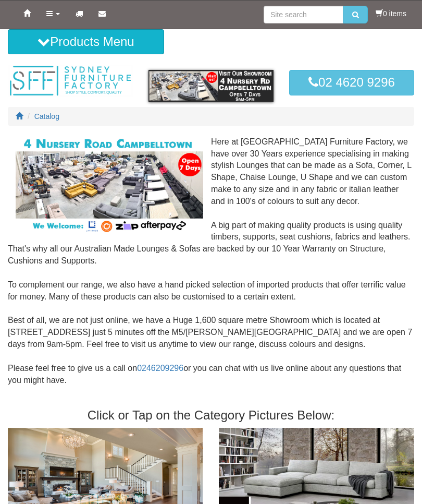 The width and height of the screenshot is (422, 504). What do you see at coordinates (47, 116) in the screenshot?
I see `a: Catalog` at bounding box center [47, 116].